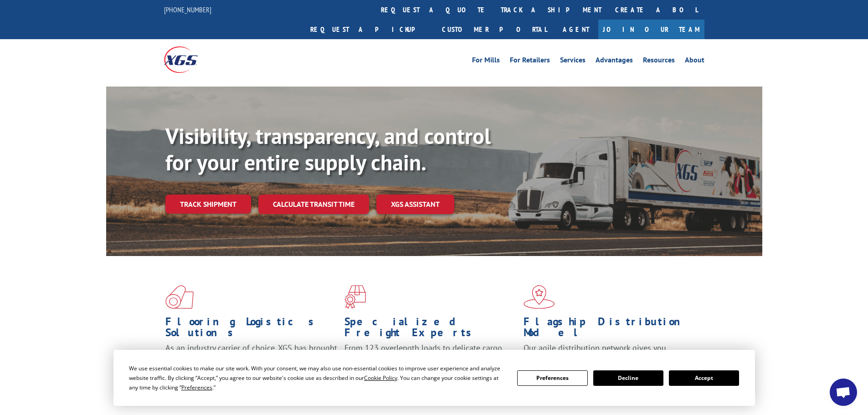  I want to click on span: Preferences, so click(197, 387).